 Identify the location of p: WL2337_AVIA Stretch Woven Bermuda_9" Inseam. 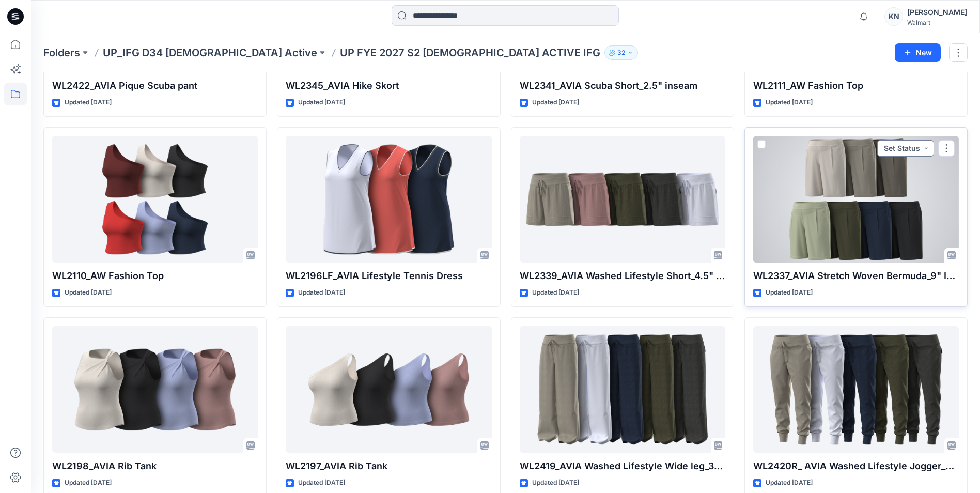
(856, 276).